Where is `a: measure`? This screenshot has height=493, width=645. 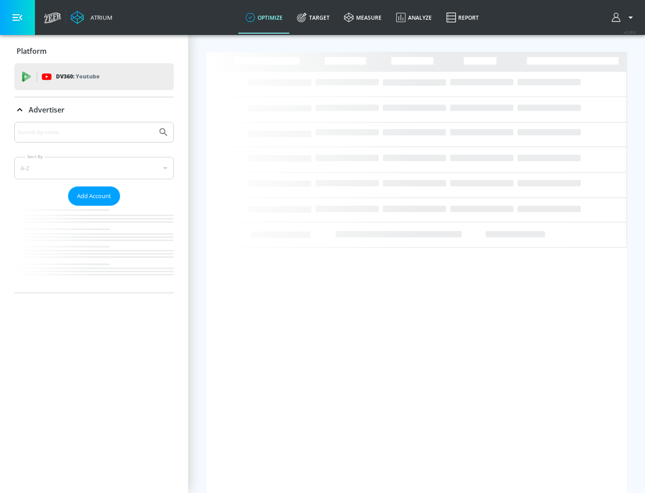 a: measure is located at coordinates (363, 17).